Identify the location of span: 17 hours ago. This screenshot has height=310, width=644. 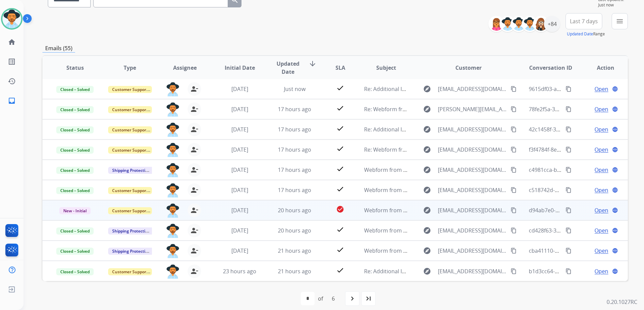
(294, 129).